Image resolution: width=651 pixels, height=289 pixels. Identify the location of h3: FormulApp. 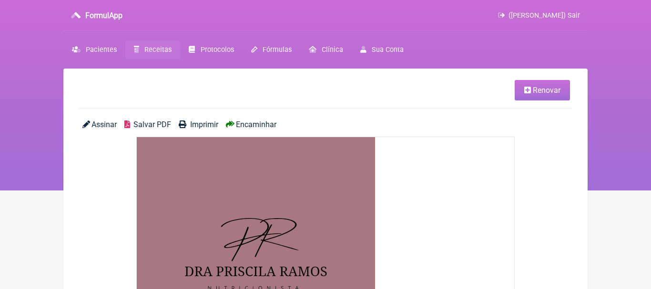
(104, 15).